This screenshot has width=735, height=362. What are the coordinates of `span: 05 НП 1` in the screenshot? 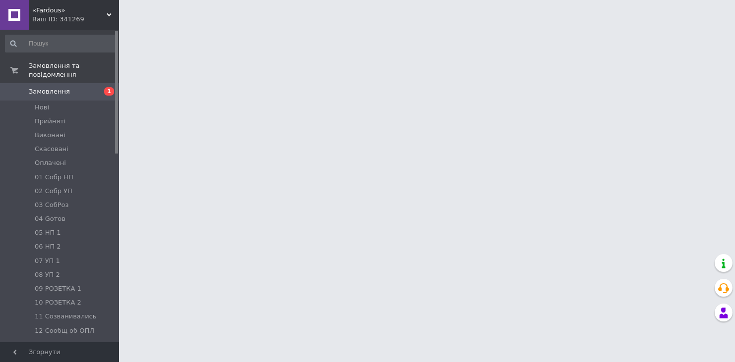 It's located at (48, 233).